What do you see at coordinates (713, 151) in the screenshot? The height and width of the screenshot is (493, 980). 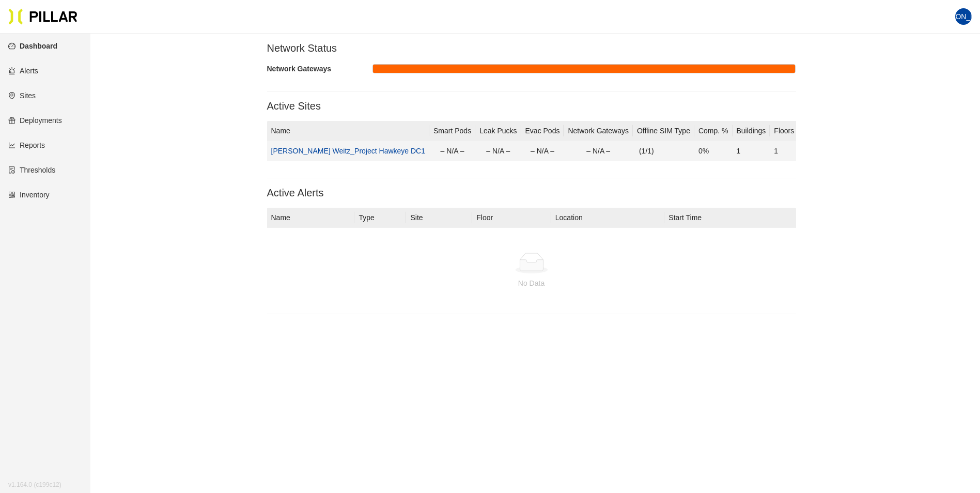 I see `td: 0%` at bounding box center [713, 151].